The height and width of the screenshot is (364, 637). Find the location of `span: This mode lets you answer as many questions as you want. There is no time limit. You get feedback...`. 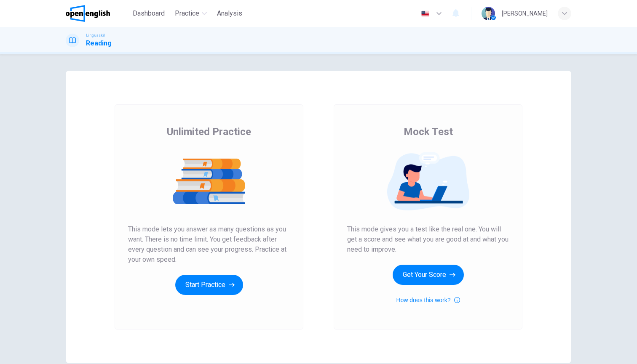

span: This mode lets you answer as many questions as you want. There is no time limit. You get feedback... is located at coordinates (209, 244).